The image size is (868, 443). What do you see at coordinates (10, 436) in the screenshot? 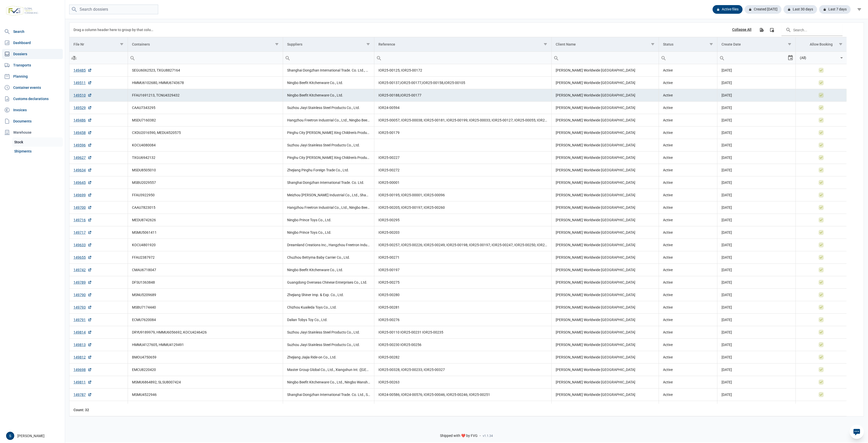
I see `div: S` at bounding box center [10, 436].